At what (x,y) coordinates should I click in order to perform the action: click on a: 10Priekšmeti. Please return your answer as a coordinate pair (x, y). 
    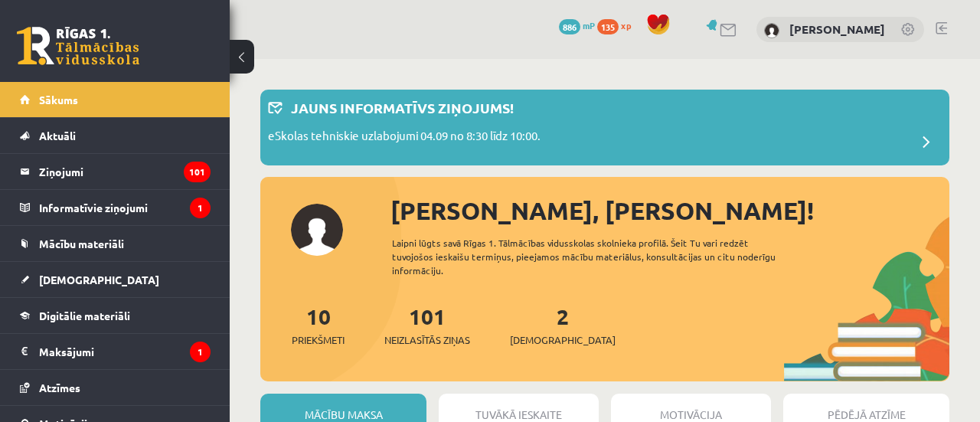
    Looking at the image, I should click on (318, 324).